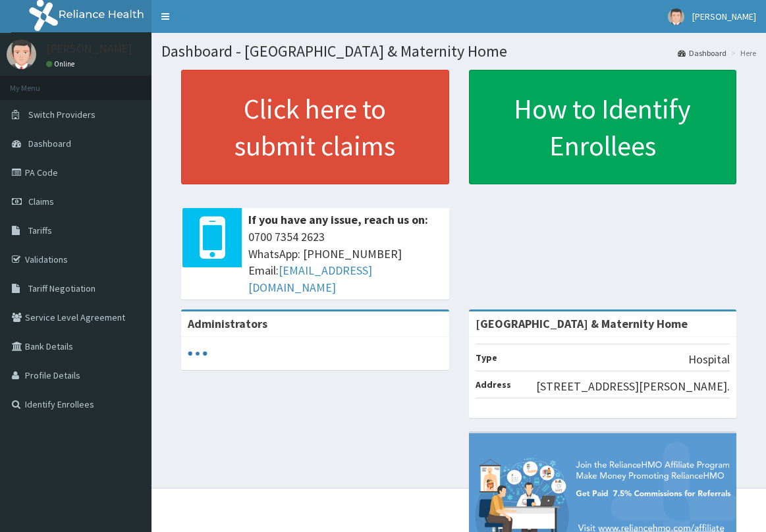 This screenshot has width=766, height=532. I want to click on b: Type, so click(486, 358).